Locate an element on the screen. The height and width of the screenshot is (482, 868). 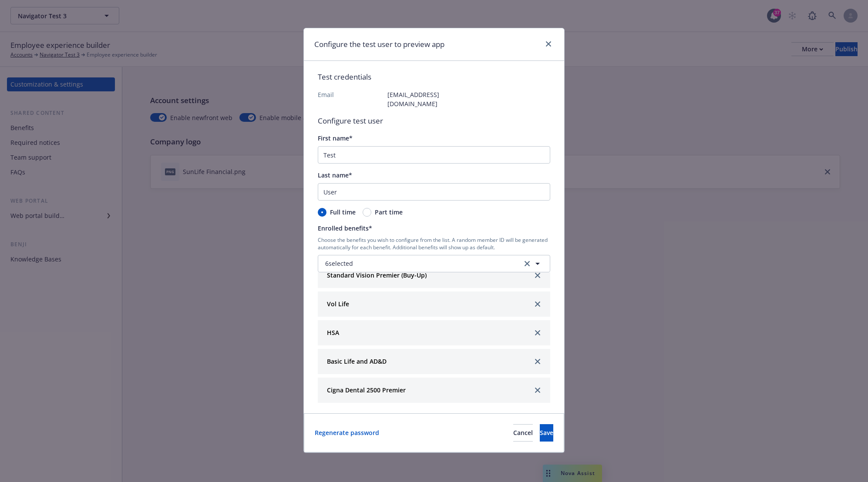
h1: Configure the test user to preview app is located at coordinates (379, 44).